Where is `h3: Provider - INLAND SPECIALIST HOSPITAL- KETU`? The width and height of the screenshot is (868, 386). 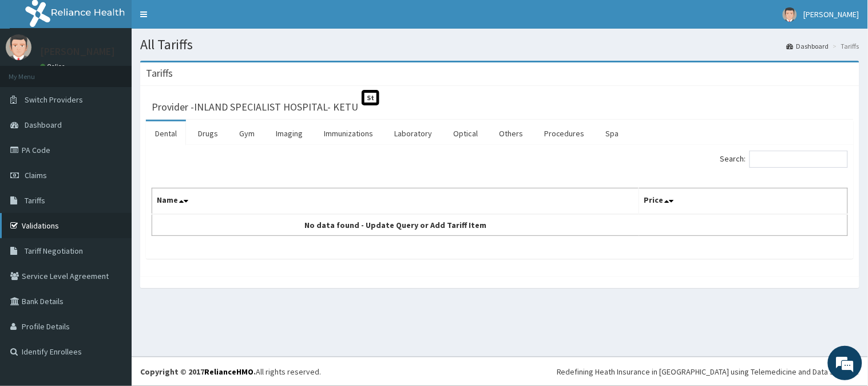 h3: Provider - INLAND SPECIALIST HOSPITAL- KETU is located at coordinates (254, 107).